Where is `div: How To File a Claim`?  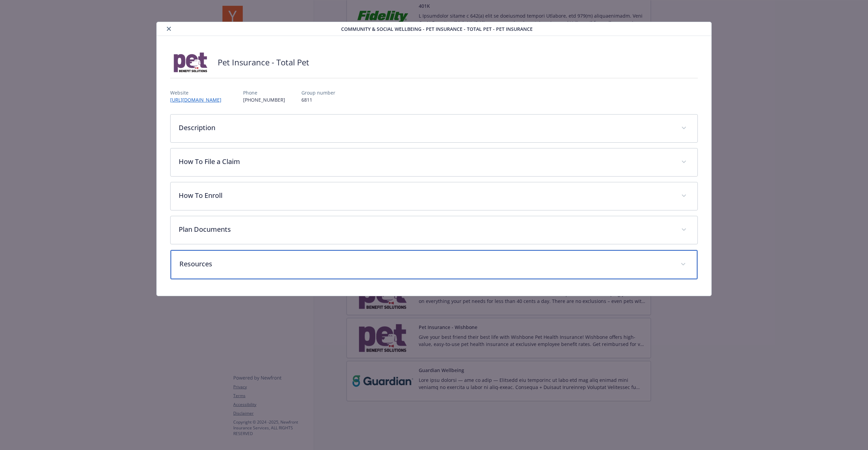 div: How To File a Claim is located at coordinates (434, 162).